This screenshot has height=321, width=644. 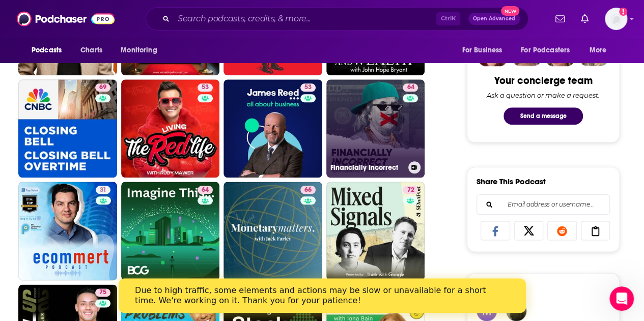 I want to click on div: Your concierge team, so click(x=543, y=81).